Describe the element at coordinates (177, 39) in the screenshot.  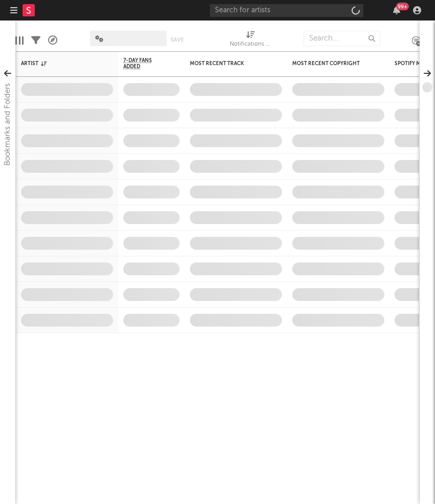
I see `button: Save` at that location.